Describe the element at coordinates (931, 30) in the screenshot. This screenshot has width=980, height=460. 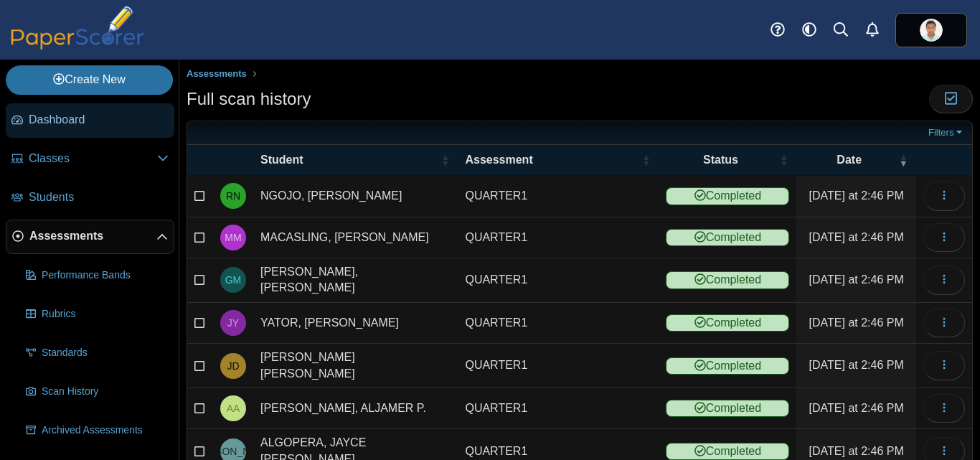
I see `a: ps.qM1w65xjLpOGVUdR` at that location.